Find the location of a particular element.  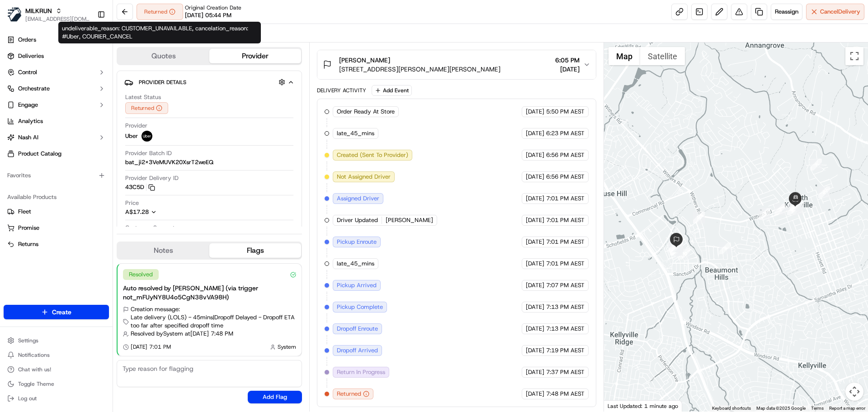

a: Report a map error is located at coordinates (847, 408).